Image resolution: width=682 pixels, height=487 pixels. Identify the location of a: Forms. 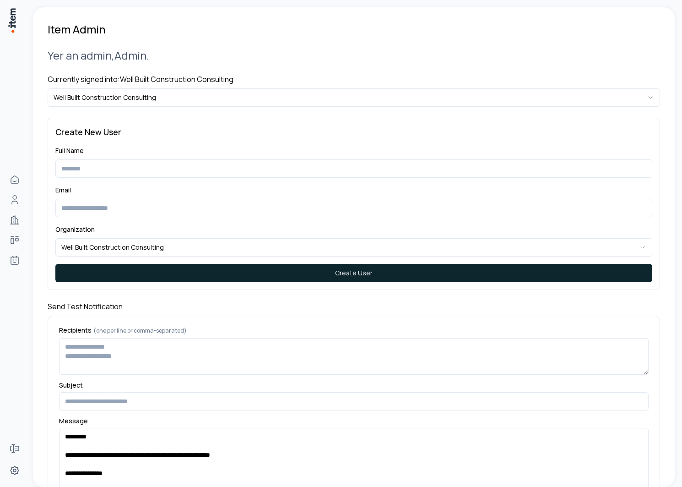
(15, 448).